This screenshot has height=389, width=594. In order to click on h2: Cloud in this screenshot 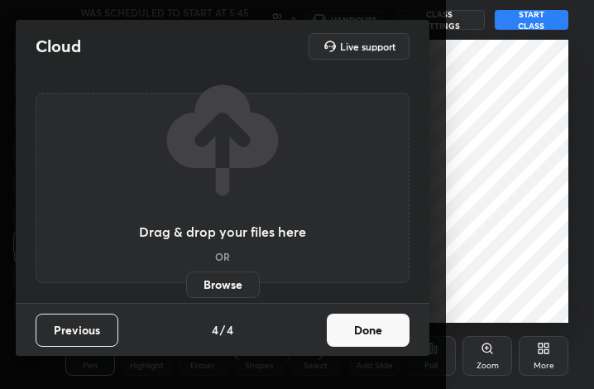, I will do `click(58, 46)`.